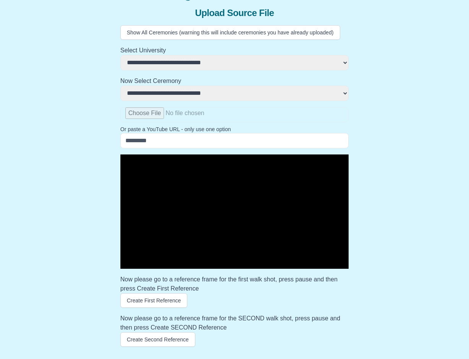  I want to click on button: Show All Ceremonies (warning this will include ceremonies you have already uploaded), so click(230, 32).